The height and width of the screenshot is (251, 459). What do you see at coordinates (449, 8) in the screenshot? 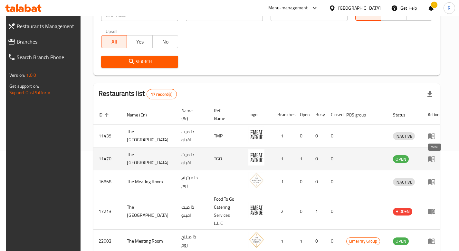
I see `span: R` at bounding box center [449, 8].